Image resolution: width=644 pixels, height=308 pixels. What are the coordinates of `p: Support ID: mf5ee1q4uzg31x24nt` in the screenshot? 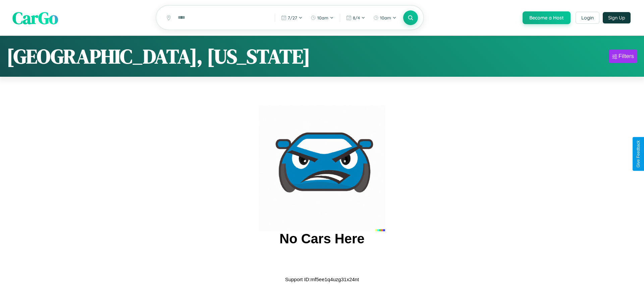 It's located at (322, 279).